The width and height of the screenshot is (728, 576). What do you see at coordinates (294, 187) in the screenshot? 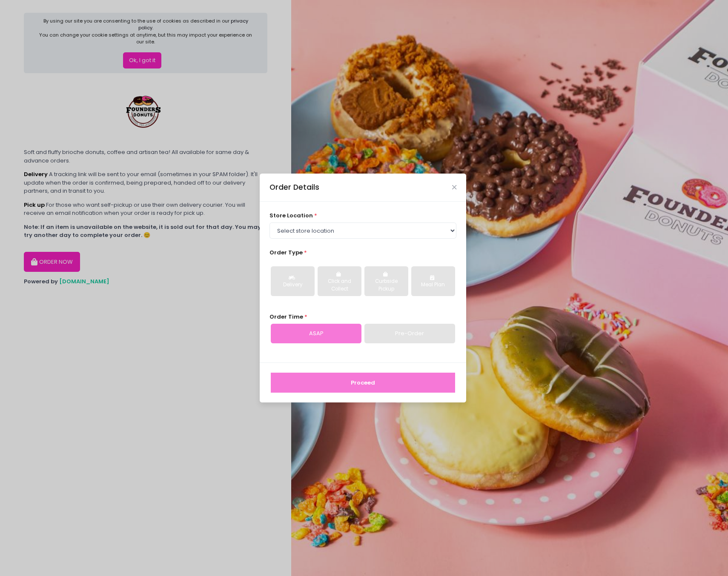
I see `div: Order Details` at bounding box center [294, 187].